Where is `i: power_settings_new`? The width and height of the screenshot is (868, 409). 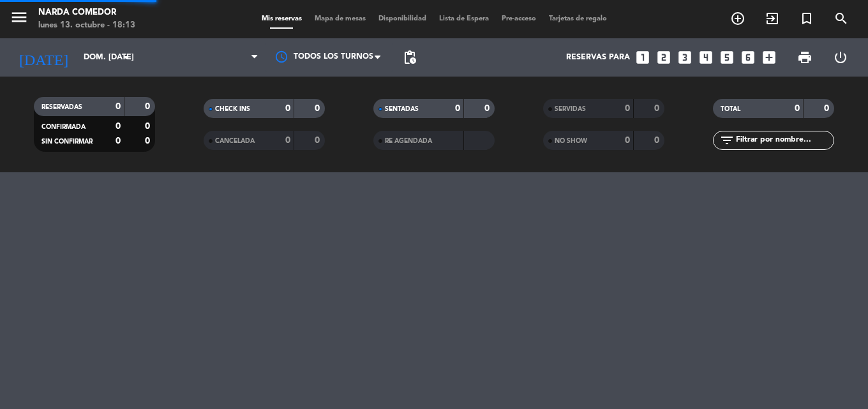
i: power_settings_new is located at coordinates (841, 58).